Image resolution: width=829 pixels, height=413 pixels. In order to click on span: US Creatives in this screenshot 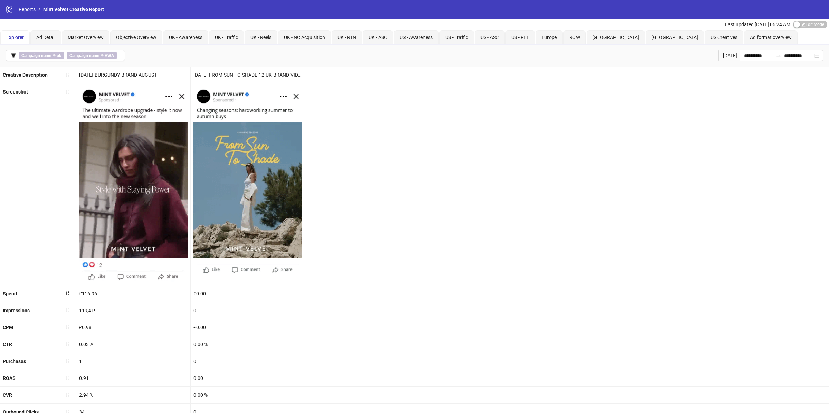, I will do `click(724, 37)`.